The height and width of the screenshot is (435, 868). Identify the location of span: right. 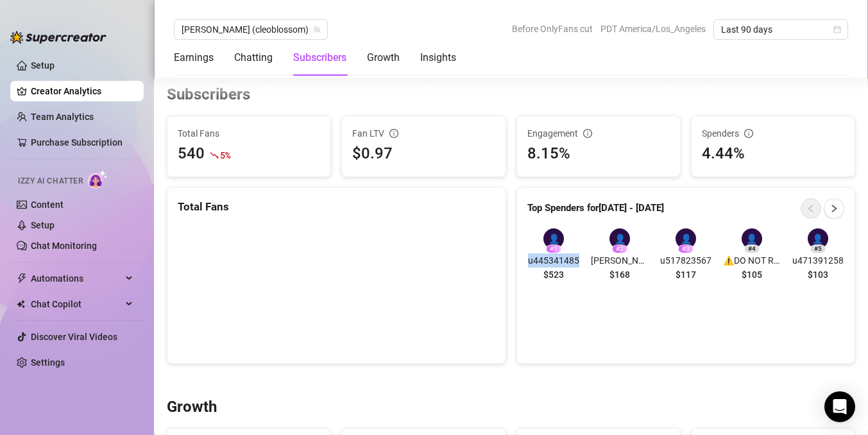
(834, 209).